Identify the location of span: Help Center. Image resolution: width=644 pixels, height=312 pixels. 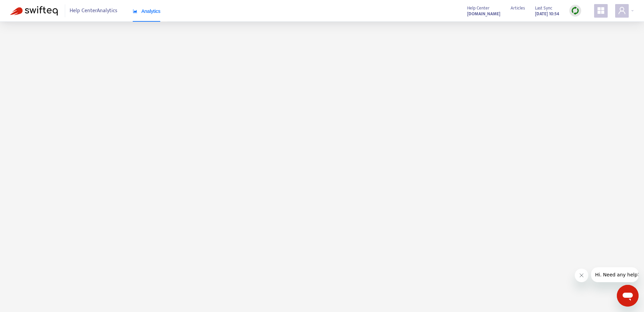
(478, 8).